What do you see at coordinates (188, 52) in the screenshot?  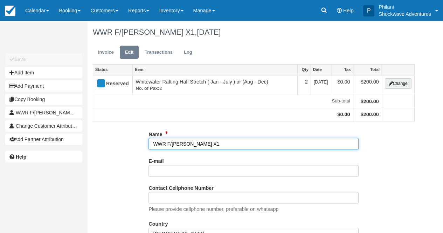 I see `a: Log` at bounding box center [188, 52].